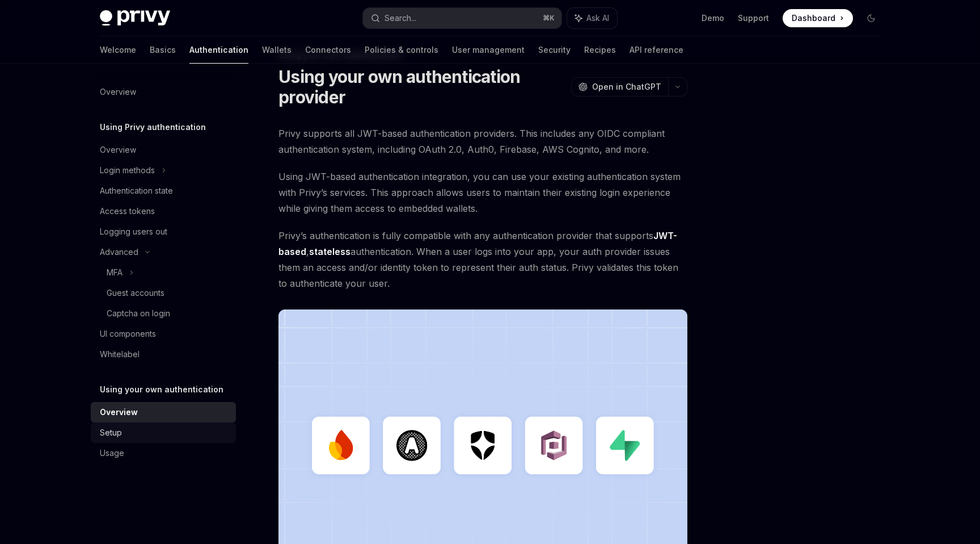  I want to click on a: Captcha on login, so click(163, 314).